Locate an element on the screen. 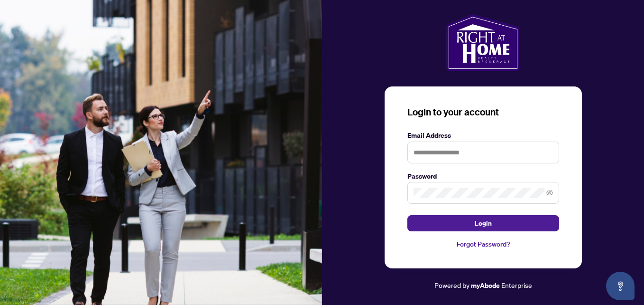 The height and width of the screenshot is (305, 644). span: Powered by is located at coordinates (452, 285).